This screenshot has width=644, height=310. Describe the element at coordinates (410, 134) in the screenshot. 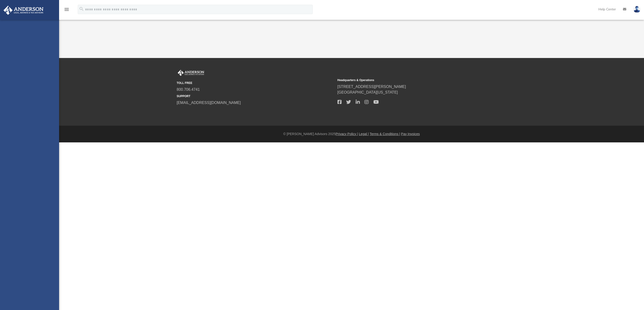

I see `a: Pay Invoices` at that location.